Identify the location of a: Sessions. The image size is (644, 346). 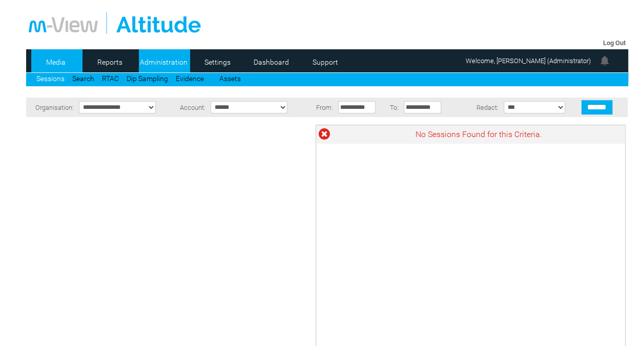
(50, 78).